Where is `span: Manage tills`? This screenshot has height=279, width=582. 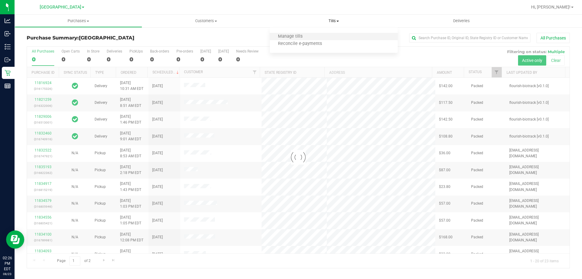 span: Manage tills is located at coordinates (290, 36).